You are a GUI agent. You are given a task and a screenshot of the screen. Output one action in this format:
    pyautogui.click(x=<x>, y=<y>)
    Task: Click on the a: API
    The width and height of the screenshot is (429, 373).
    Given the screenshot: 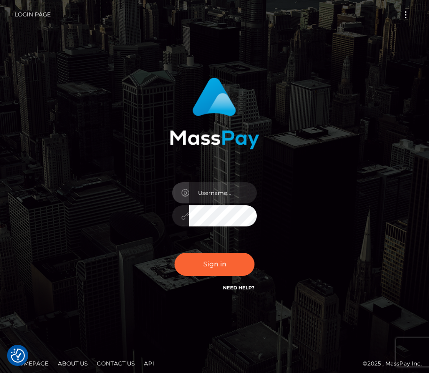 What is the action you would take?
    pyautogui.click(x=149, y=363)
    